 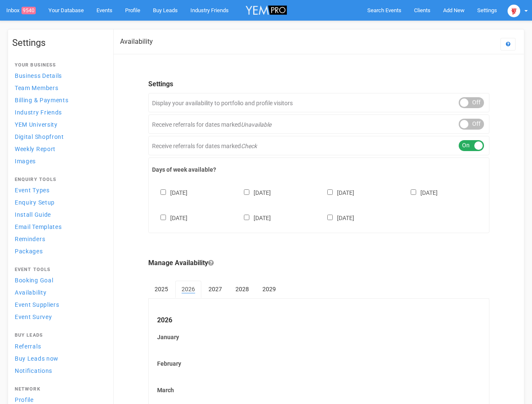 I want to click on img: open-uri20250107-2-1pbi2ie, so click(x=513, y=11).